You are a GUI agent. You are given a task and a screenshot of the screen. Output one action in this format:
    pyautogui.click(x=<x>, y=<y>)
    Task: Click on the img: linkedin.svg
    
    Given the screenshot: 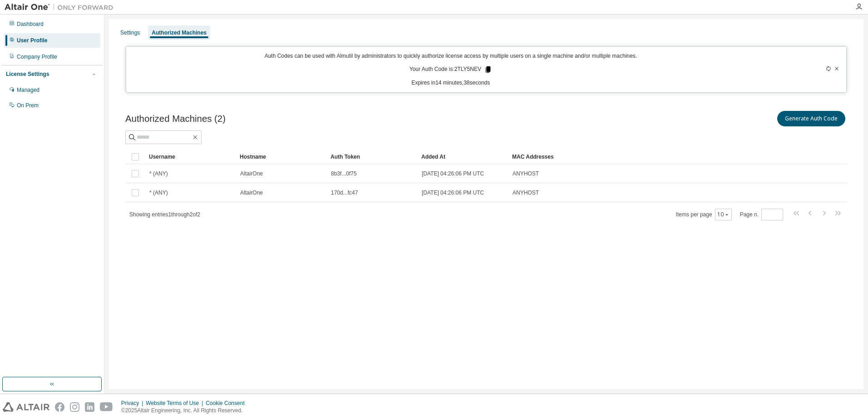 What is the action you would take?
    pyautogui.click(x=89, y=407)
    